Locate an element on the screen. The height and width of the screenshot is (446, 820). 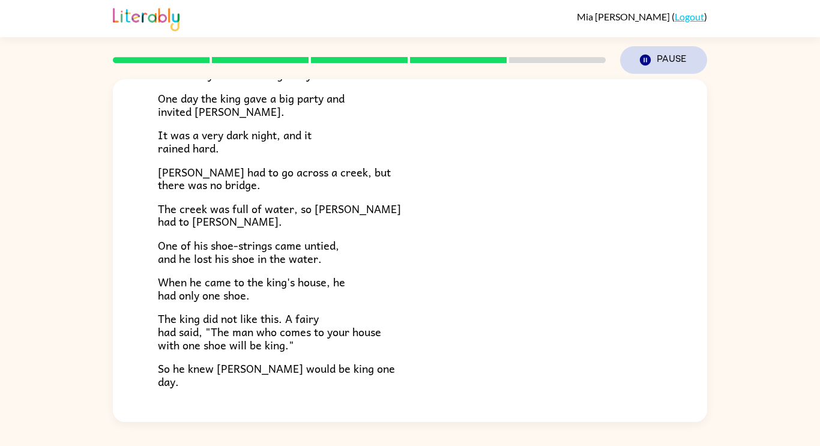
a: Logout is located at coordinates (689, 16).